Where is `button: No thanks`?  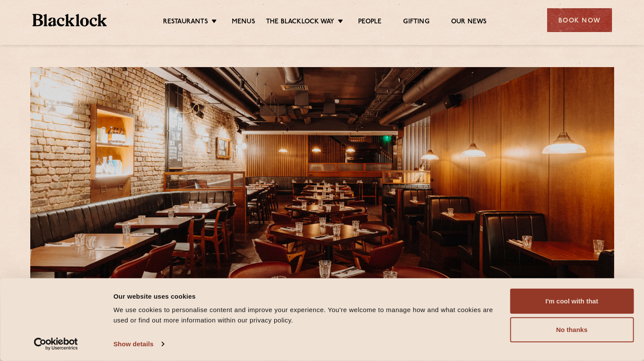 button: No thanks is located at coordinates (572, 330).